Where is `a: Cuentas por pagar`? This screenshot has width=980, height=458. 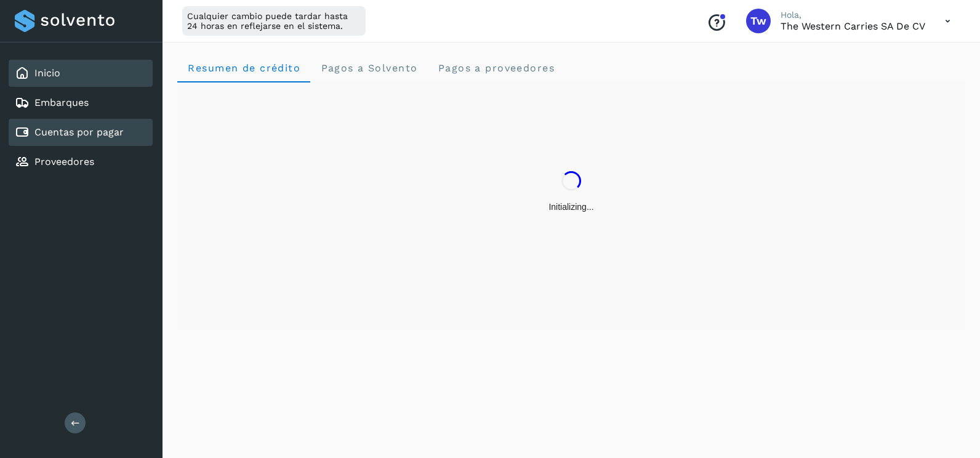
a: Cuentas por pagar is located at coordinates (79, 132).